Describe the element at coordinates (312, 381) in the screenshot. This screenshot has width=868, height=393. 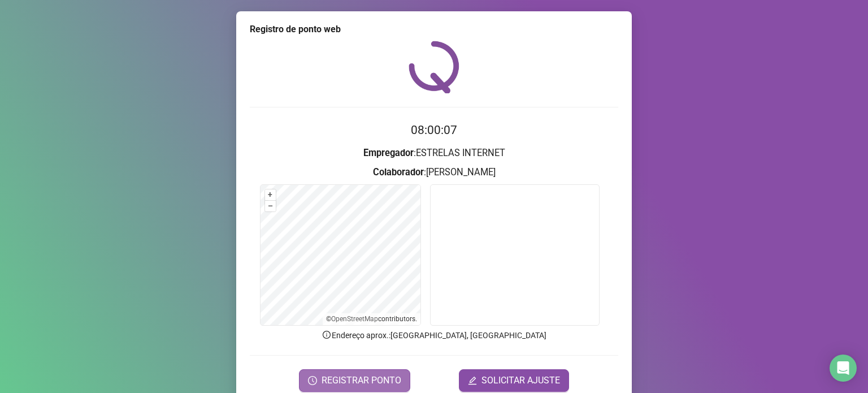
I see `span: clock-circle` at that location.